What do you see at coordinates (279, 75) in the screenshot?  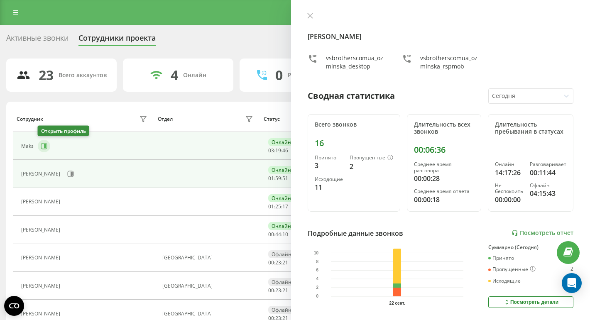 I see `div: 0` at bounding box center [279, 75].